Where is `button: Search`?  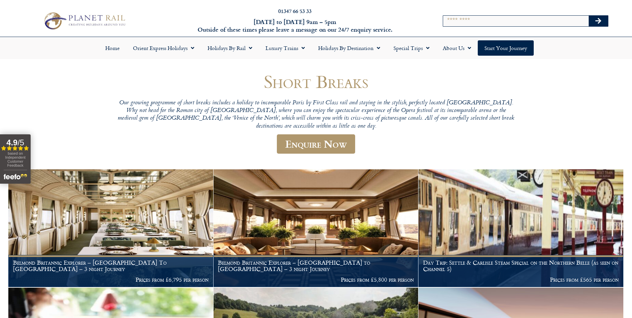
button: Search is located at coordinates (599, 21).